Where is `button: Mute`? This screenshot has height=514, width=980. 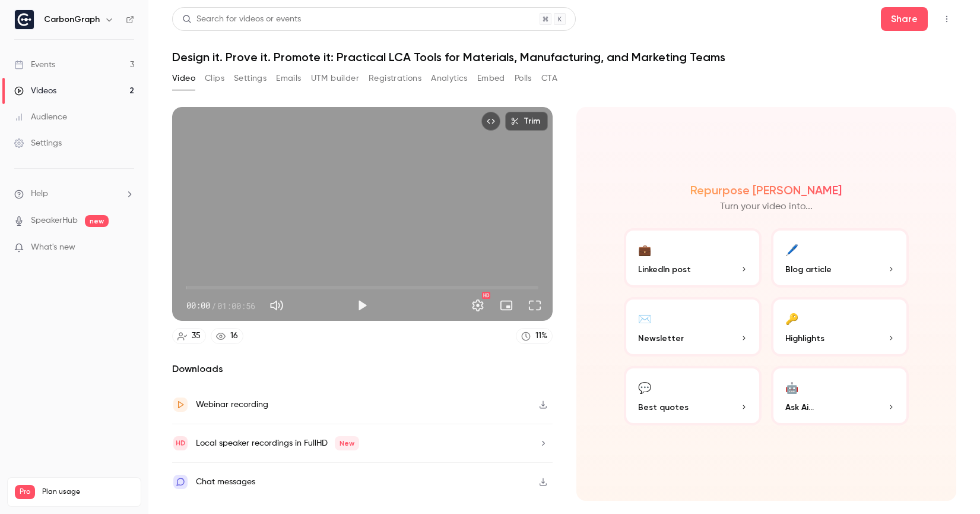
button: Mute is located at coordinates (276, 306).